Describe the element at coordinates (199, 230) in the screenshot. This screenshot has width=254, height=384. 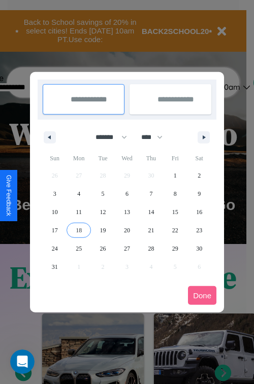
I see `button: 23` at that location.